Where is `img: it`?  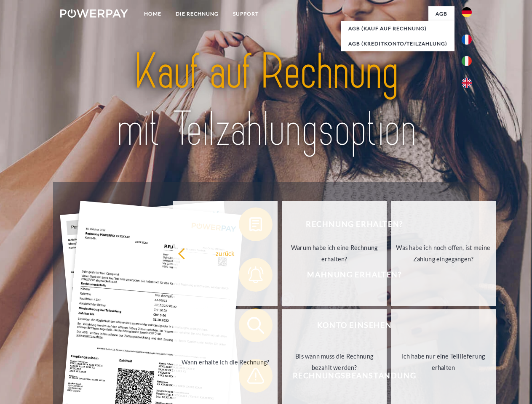
img: it is located at coordinates (467, 61).